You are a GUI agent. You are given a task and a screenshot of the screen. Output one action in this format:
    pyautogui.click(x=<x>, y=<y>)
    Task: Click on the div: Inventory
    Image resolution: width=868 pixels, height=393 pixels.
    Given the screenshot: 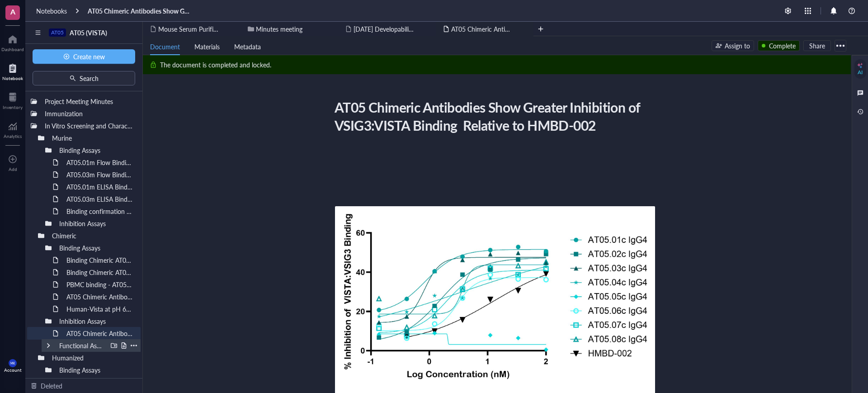 What is the action you would take?
    pyautogui.click(x=12, y=108)
    